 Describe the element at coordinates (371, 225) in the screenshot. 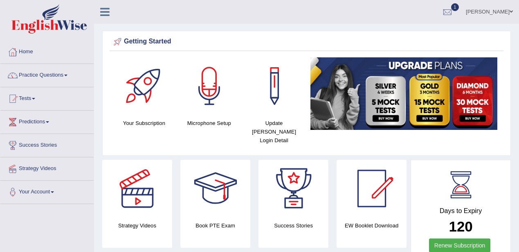

I see `h4: EW Booklet Download` at that location.